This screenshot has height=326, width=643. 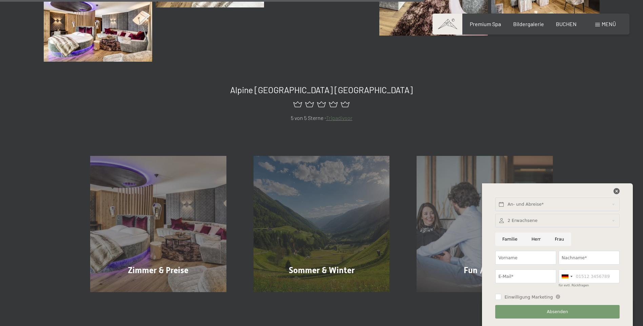 I want to click on a: BUCHEN, so click(x=566, y=24).